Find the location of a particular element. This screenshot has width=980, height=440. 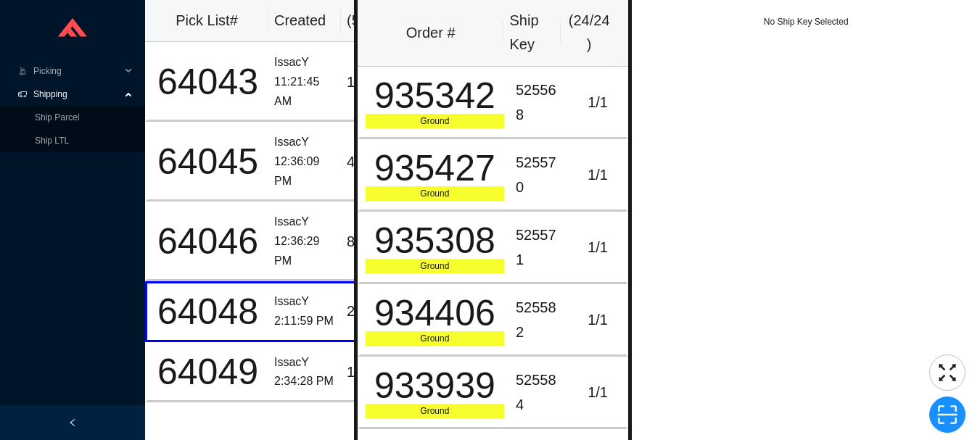

div: 2:11:59 PM is located at coordinates (304, 321).